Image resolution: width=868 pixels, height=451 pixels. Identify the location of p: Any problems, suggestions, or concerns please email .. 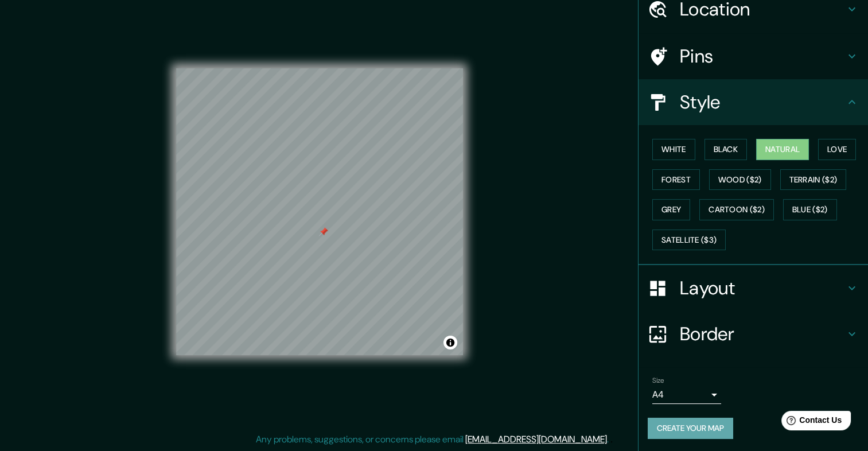
(432, 439).